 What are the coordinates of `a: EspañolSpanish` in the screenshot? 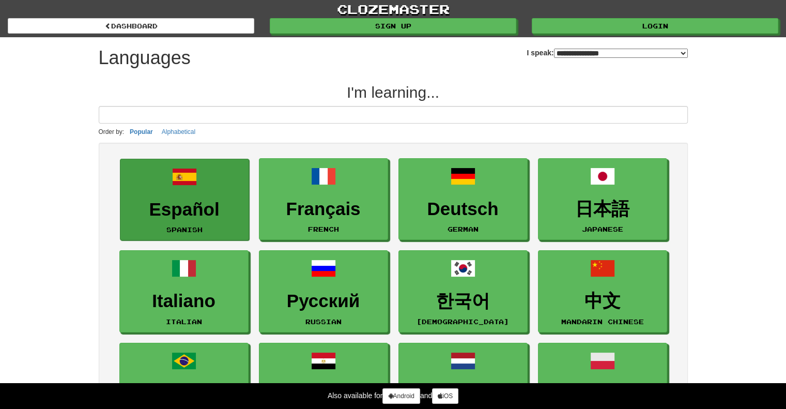 It's located at (184, 199).